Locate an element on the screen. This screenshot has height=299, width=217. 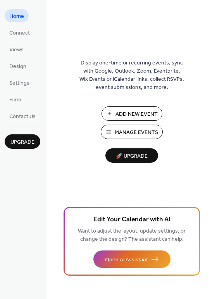
span: Home is located at coordinates (17, 16).